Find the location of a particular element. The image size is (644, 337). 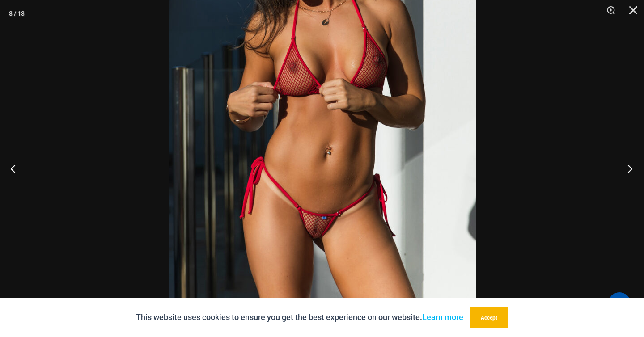

a: Learn more is located at coordinates (443, 317).